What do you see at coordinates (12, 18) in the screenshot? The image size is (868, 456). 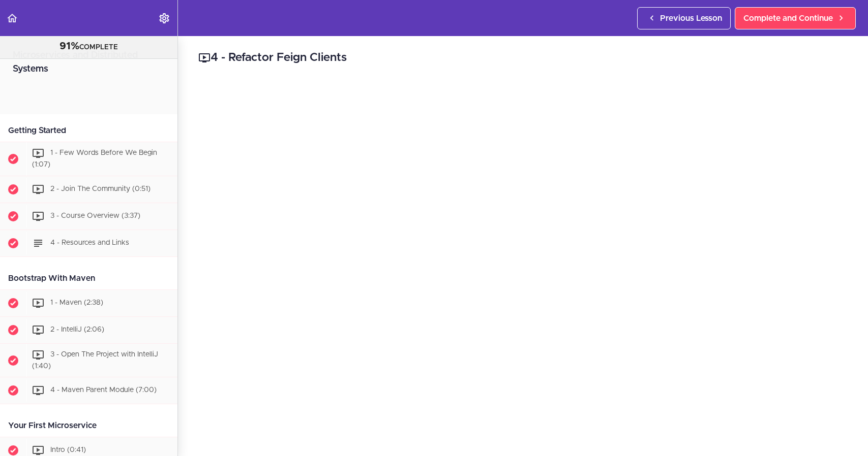 I see `svg: Back to course curriculum` at bounding box center [12, 18].